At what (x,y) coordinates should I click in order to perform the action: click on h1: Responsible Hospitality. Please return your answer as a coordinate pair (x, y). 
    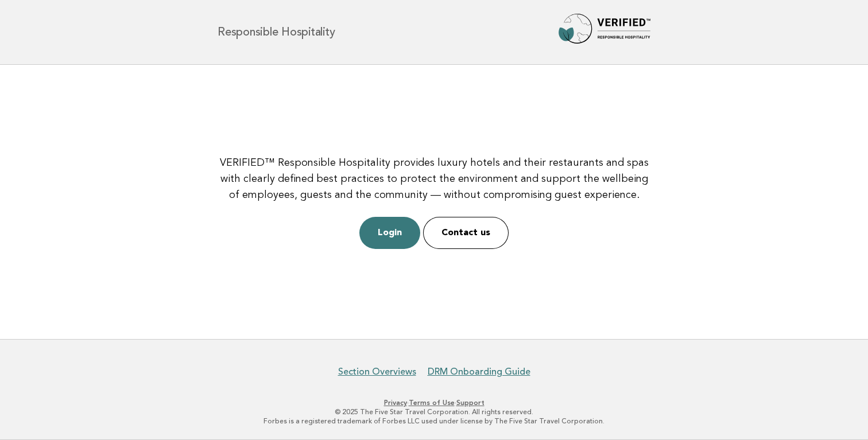
    Looking at the image, I should click on (276, 32).